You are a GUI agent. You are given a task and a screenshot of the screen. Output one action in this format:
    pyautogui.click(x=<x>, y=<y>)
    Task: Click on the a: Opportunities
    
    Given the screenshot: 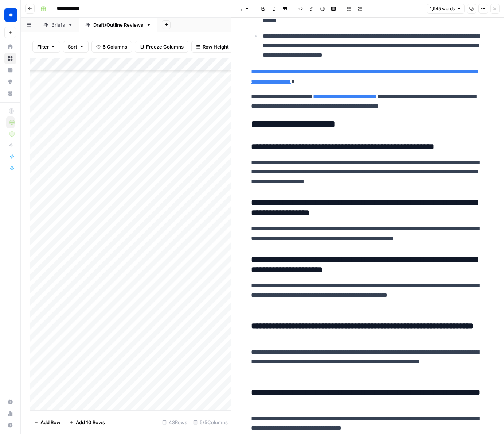 What is the action you would take?
    pyautogui.click(x=10, y=81)
    